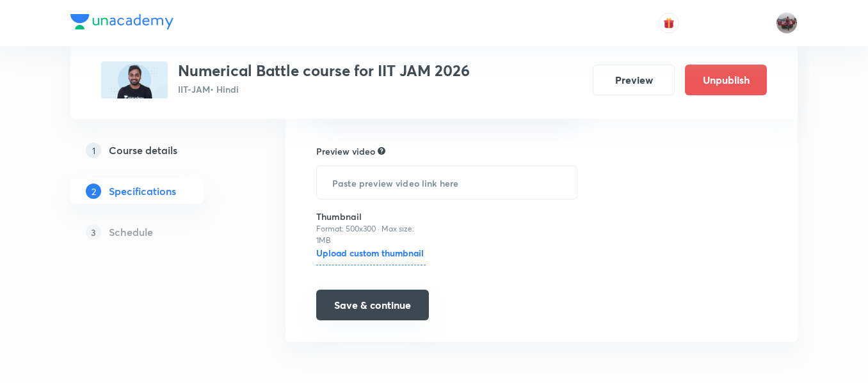 This screenshot has width=868, height=383. I want to click on img: D1CE126E-DA8A-4CEA-8D5A-7DCA227713F6_plus.png, so click(134, 80).